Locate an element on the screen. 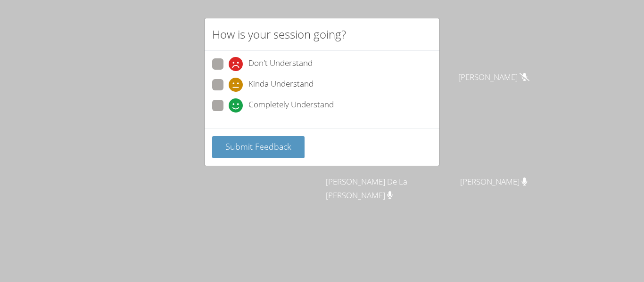  h2: How is your session going? is located at coordinates (279, 34).